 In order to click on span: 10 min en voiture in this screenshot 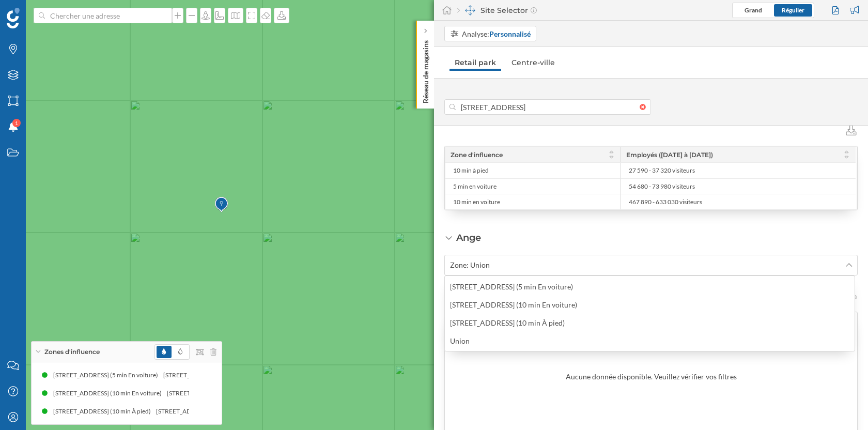, I will do `click(476, 202)`.